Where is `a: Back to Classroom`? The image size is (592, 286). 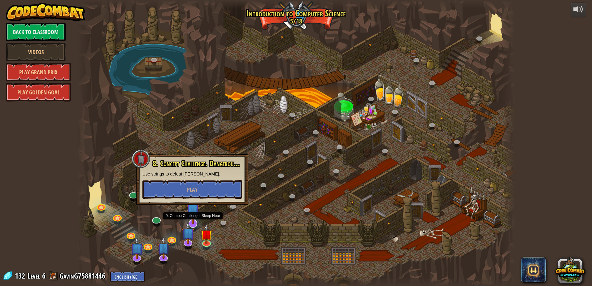 a: Back to Classroom is located at coordinates (36, 32).